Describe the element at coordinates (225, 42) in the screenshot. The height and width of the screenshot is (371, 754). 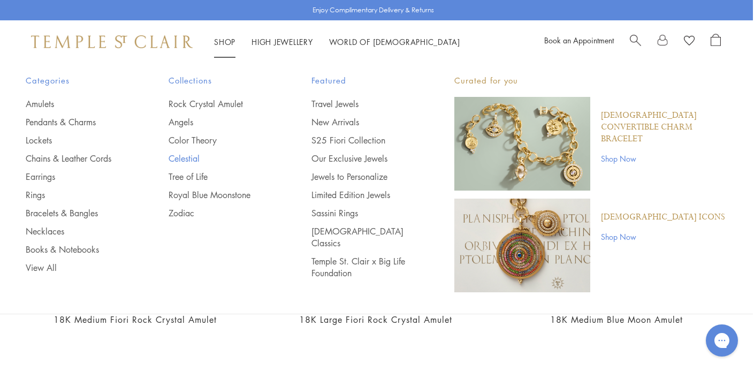
I see `a: ShopShop` at that location.